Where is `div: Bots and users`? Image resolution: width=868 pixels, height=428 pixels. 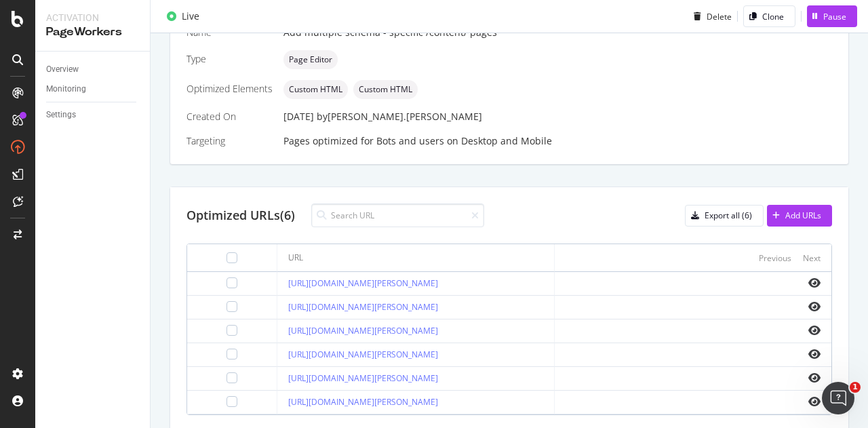
div: Bots and users is located at coordinates (410, 141).